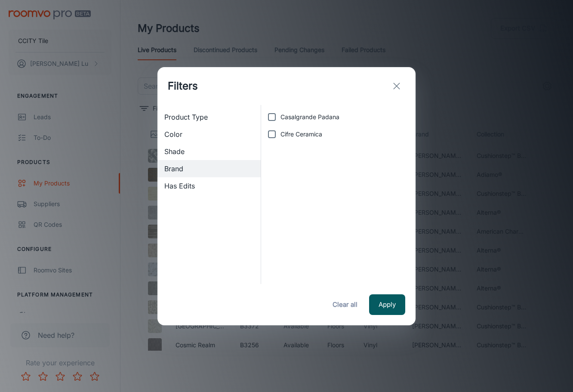  What do you see at coordinates (396, 86) in the screenshot?
I see `button: exit` at bounding box center [396, 86].